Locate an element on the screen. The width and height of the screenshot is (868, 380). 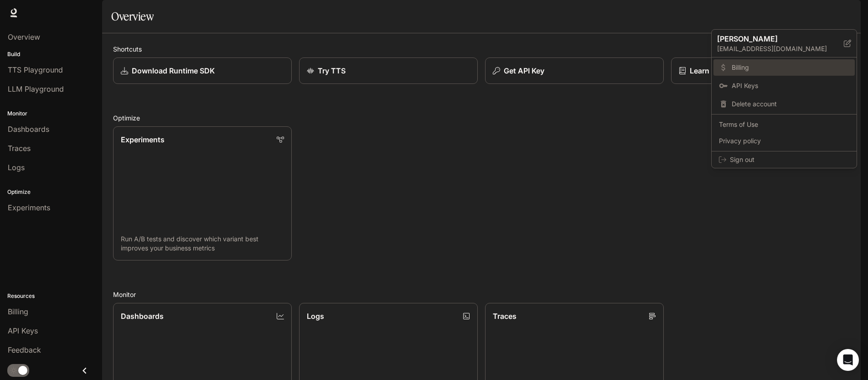
a: Privacy policy is located at coordinates (785, 141).